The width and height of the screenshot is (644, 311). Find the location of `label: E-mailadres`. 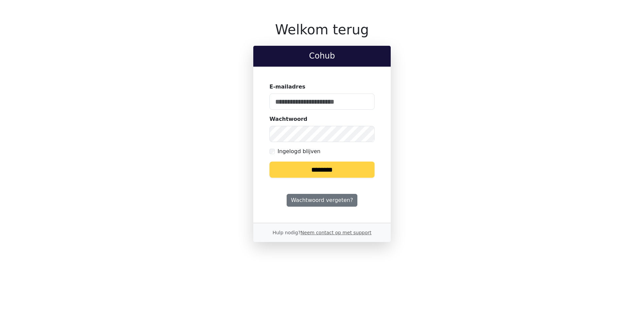

label: E-mailadres is located at coordinates (287, 87).